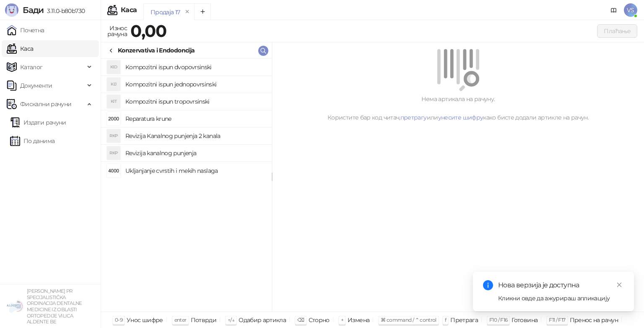 The width and height of the screenshot is (644, 328). Describe the element at coordinates (187, 12) in the screenshot. I see `button: remove` at that location.